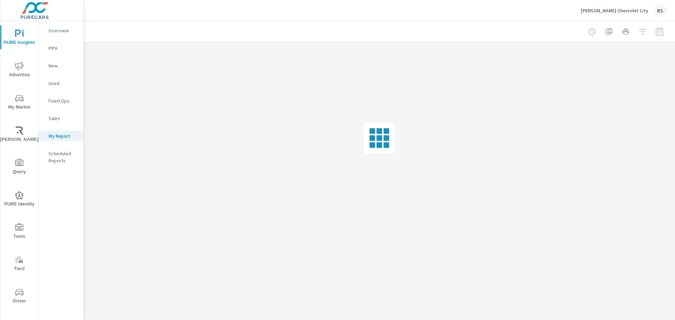  What do you see at coordinates (63, 31) in the screenshot?
I see `p: Overview` at bounding box center [63, 31].